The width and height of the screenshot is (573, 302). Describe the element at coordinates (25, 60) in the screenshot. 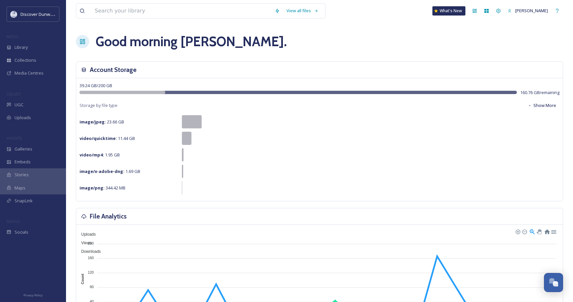

I see `span: Collections` at that location.